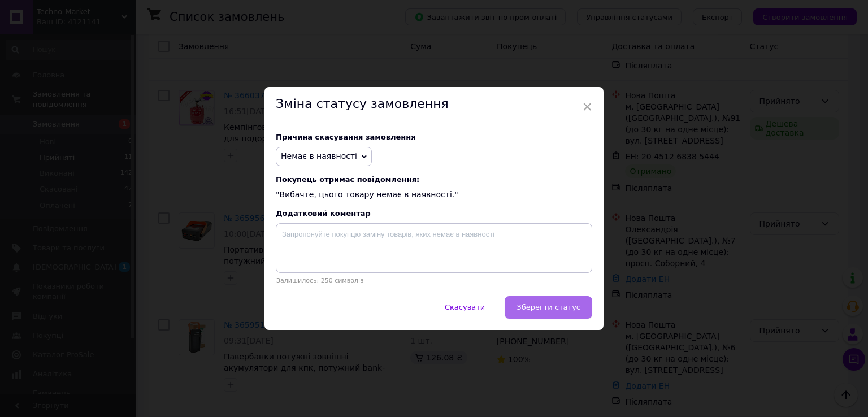 This screenshot has width=868, height=417. I want to click on button: Скасувати, so click(464, 307).